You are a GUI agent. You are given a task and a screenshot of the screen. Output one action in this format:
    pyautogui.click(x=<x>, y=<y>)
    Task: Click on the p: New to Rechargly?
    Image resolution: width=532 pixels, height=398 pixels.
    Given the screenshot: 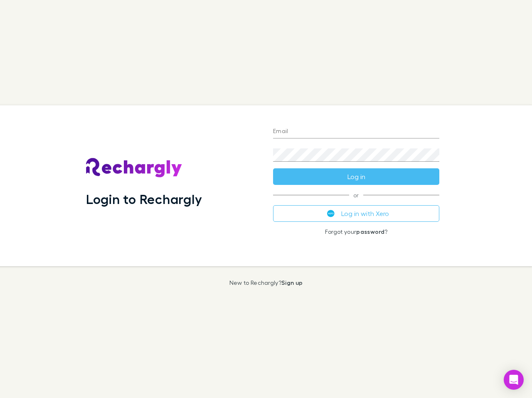 What is the action you would take?
    pyautogui.click(x=266, y=283)
    